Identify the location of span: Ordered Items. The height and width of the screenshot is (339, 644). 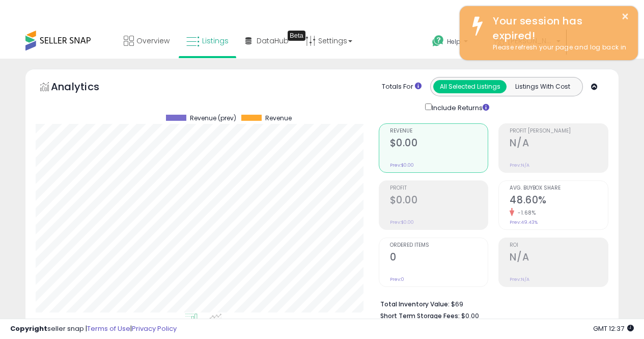
(439, 245).